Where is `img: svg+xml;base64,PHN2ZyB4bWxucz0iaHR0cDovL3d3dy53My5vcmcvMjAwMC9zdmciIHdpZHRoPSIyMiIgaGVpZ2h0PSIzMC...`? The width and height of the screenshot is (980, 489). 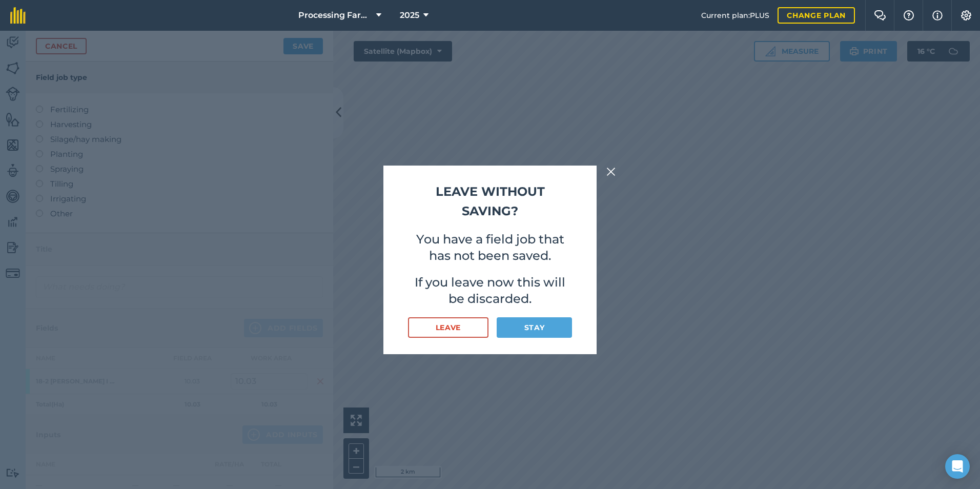 img: svg+xml;base64,PHN2ZyB4bWxucz0iaHR0cDovL3d3dy53My5vcmcvMjAwMC9zdmciIHdpZHRoPSIyMiIgaGVpZ2h0PSIzMC... is located at coordinates (611, 172).